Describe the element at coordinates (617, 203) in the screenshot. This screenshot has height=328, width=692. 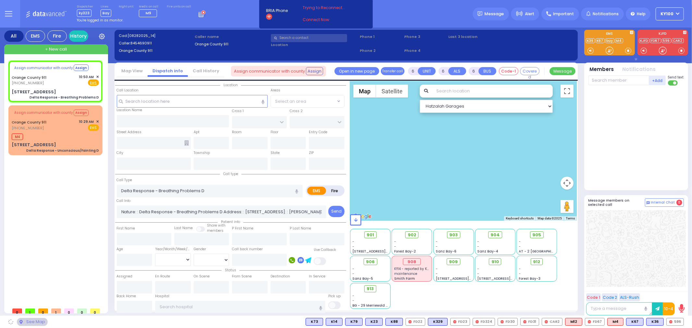
I see `h5: Message members on selected call` at that location.